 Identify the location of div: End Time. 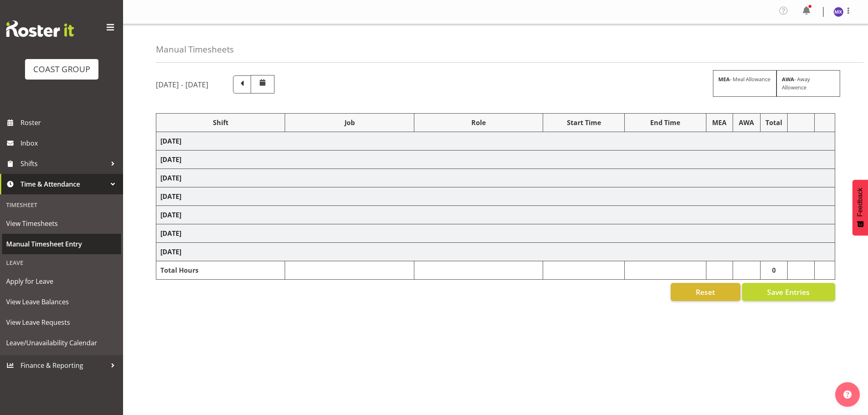
(666, 123).